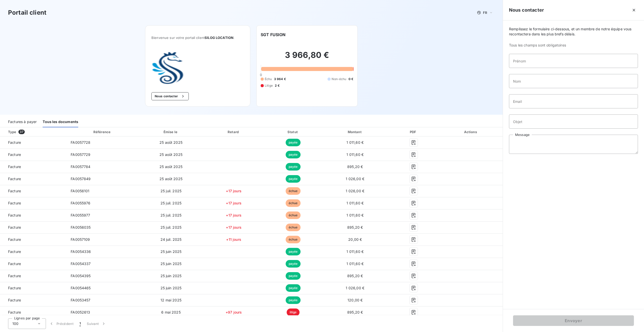 The width and height of the screenshot is (644, 332). Describe the element at coordinates (61, 323) in the screenshot. I see `button: Précédent` at that location.